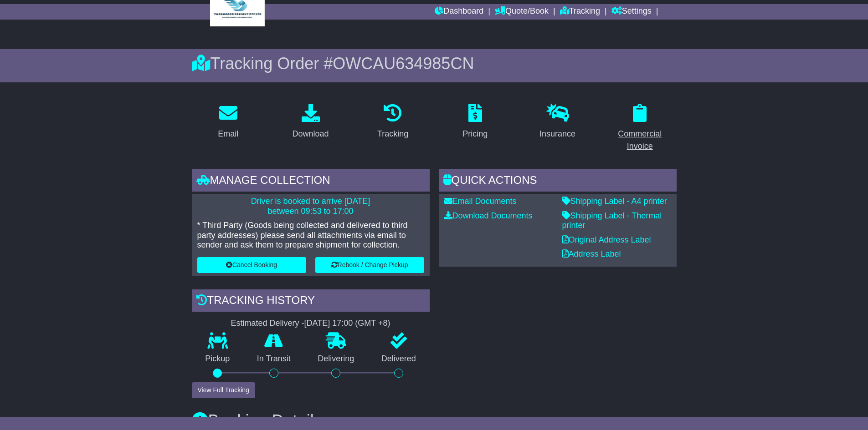 The image size is (868, 430). I want to click on a: Address Label, so click(591, 254).